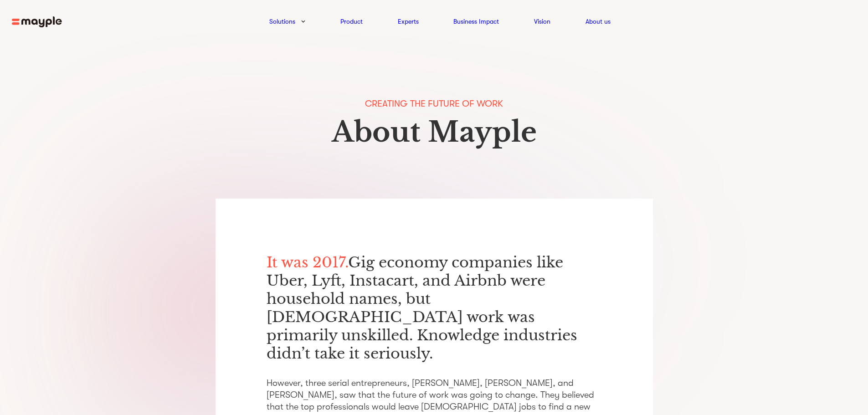  What do you see at coordinates (476, 22) in the screenshot?
I see `a: Business Impact` at bounding box center [476, 22].